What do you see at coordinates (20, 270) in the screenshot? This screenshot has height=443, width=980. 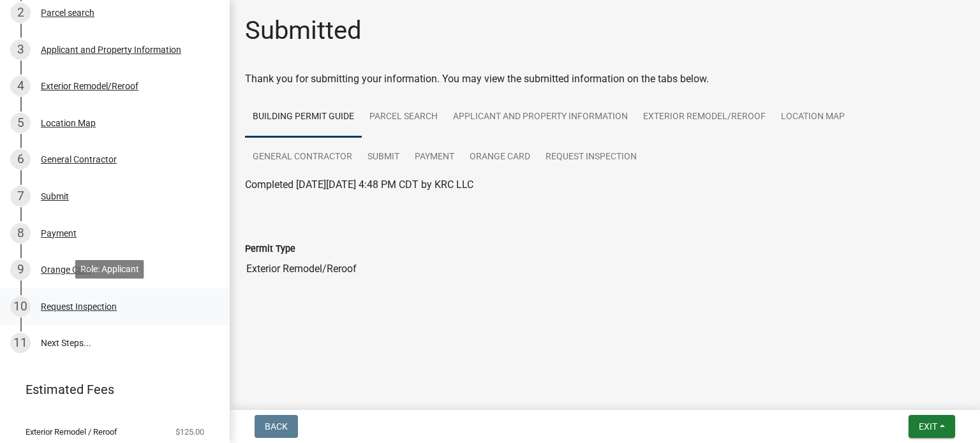 I see `div: 9` at bounding box center [20, 270].